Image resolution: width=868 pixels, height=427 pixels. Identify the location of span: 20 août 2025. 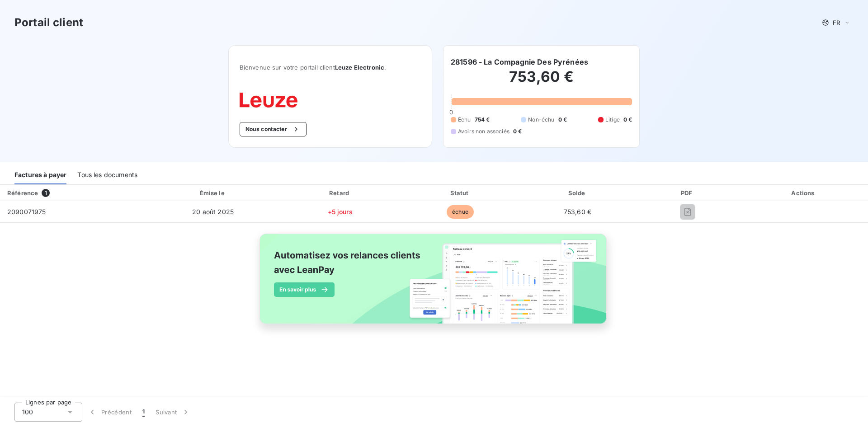
(212, 212).